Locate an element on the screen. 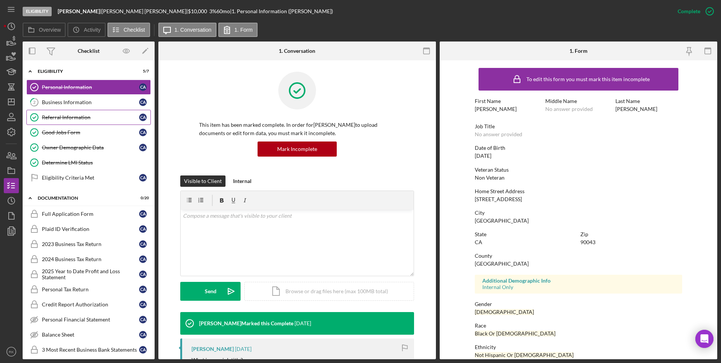  a: 2025 Year to Date Profit and Loss StatementCA is located at coordinates (89, 274).